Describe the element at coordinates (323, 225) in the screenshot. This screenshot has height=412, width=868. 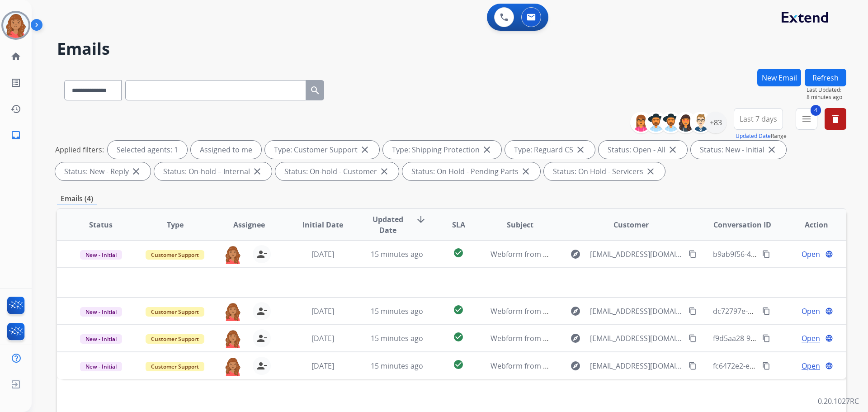
I see `span: Initial Date` at that location.